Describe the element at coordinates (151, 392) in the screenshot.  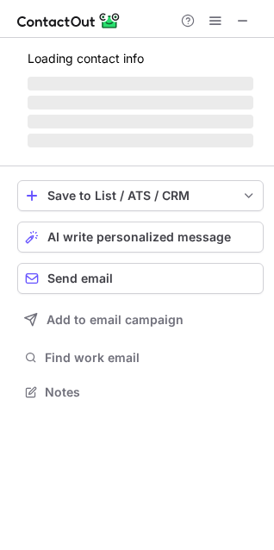
I see `span: Notes` at that location.